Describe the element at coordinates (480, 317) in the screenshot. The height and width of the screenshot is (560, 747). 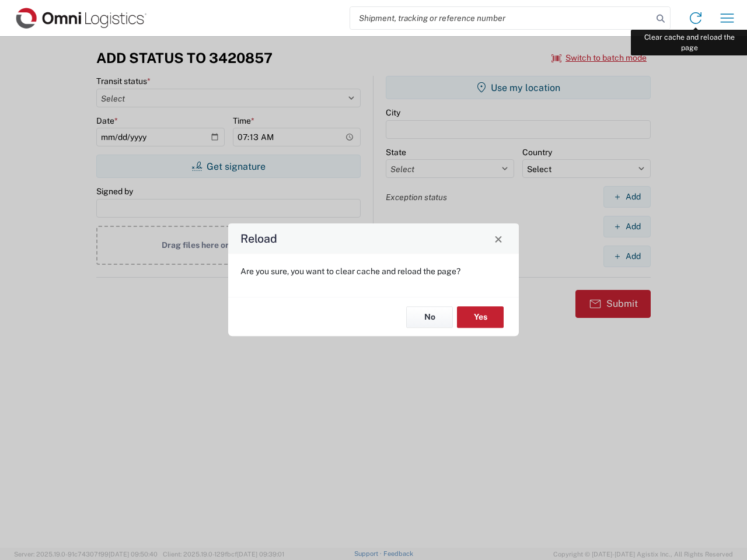
I see `button: Yes` at that location.